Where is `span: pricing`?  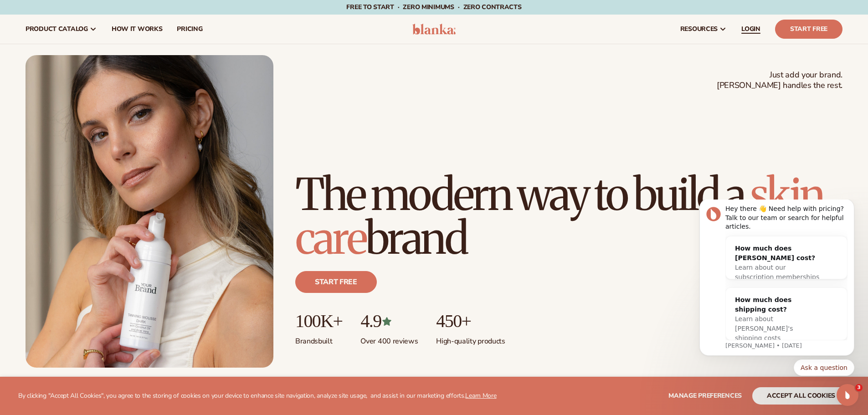 span: pricing is located at coordinates (190, 29).